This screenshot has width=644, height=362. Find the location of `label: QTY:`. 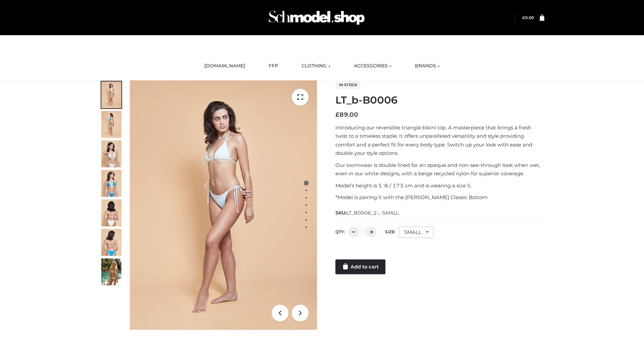

label: QTY: is located at coordinates (340, 232).